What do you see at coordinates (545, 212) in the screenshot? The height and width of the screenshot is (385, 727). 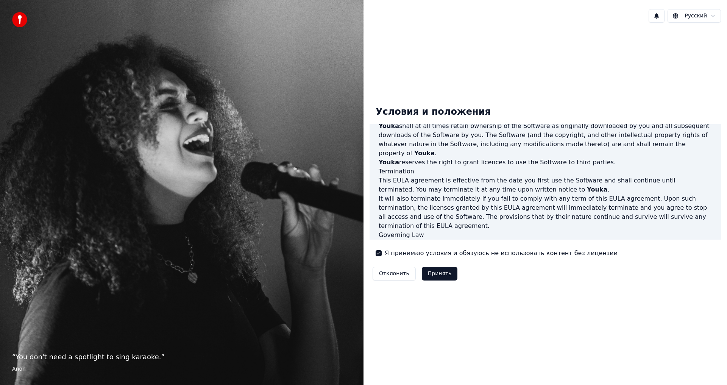 I see `p: It will also terminate immediately if you fail to comply with any term of this EULA agreement. Up...` at bounding box center [545, 212].